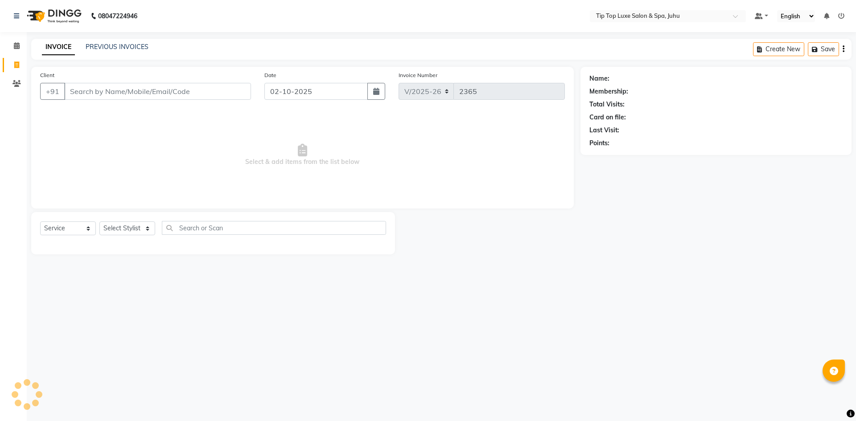  What do you see at coordinates (274, 228) in the screenshot?
I see `input: Search or Scan` at bounding box center [274, 228].